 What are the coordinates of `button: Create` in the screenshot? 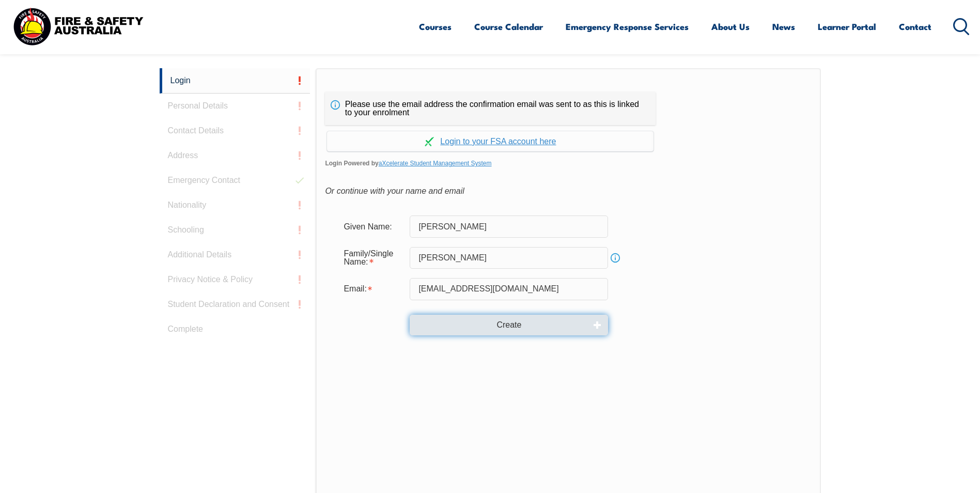 It's located at (509, 325).